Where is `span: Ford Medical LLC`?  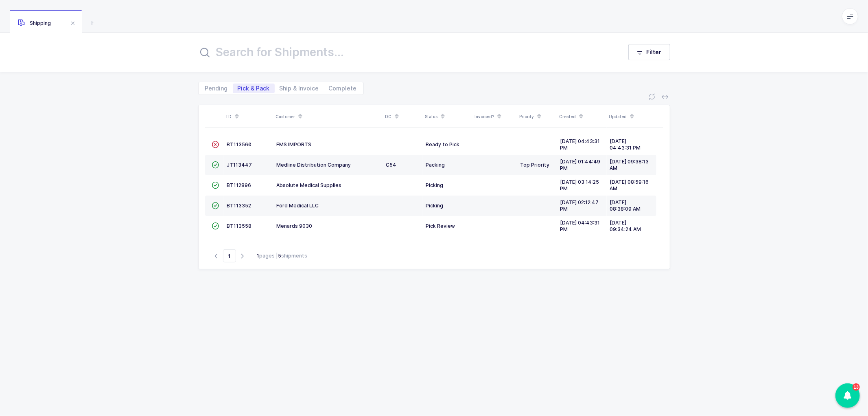 span: Ford Medical LLC is located at coordinates (298, 205).